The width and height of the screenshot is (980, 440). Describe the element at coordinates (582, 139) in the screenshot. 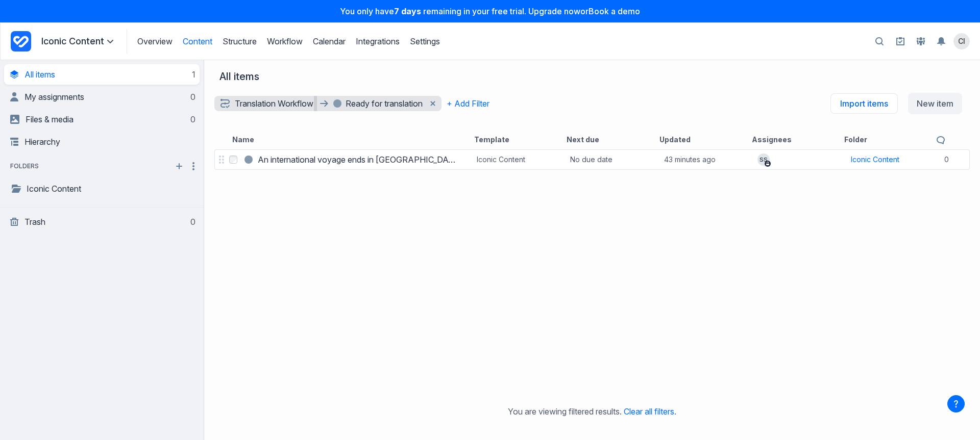

I see `button: Next due` at that location.